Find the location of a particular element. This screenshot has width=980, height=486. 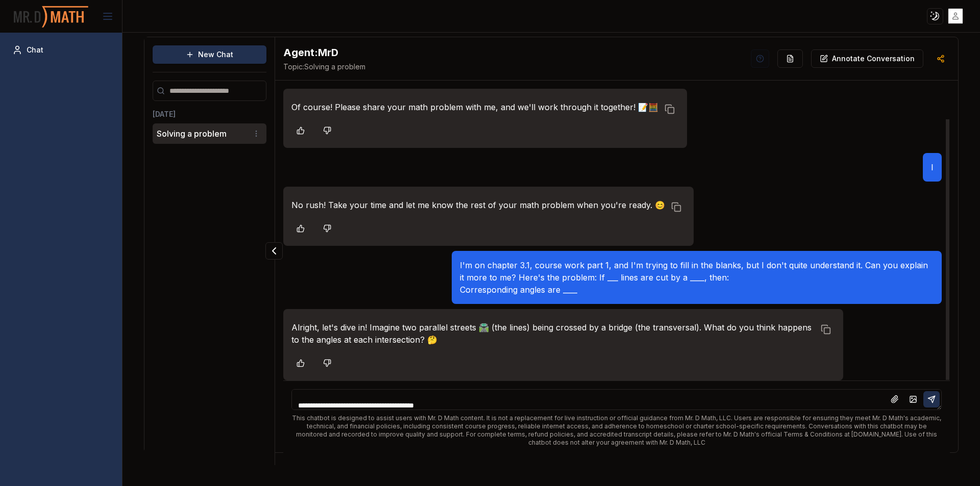

p: I is located at coordinates (932, 167).